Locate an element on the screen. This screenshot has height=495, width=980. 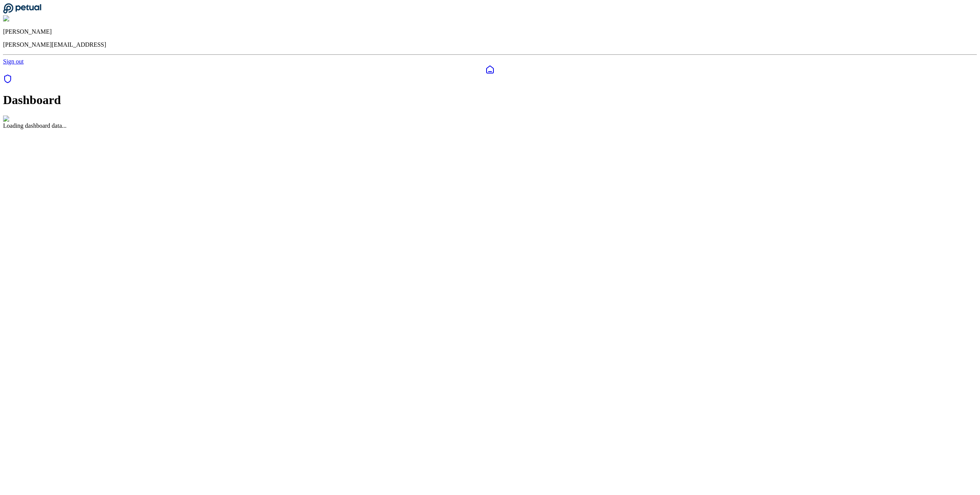
img: Andrew Li is located at coordinates (19, 18).